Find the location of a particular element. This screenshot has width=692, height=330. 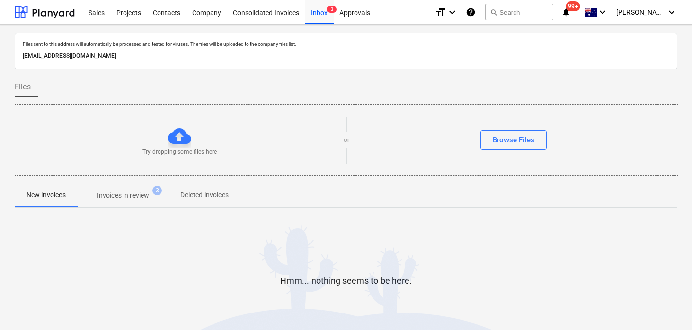

div: Browse Files is located at coordinates (514, 140).